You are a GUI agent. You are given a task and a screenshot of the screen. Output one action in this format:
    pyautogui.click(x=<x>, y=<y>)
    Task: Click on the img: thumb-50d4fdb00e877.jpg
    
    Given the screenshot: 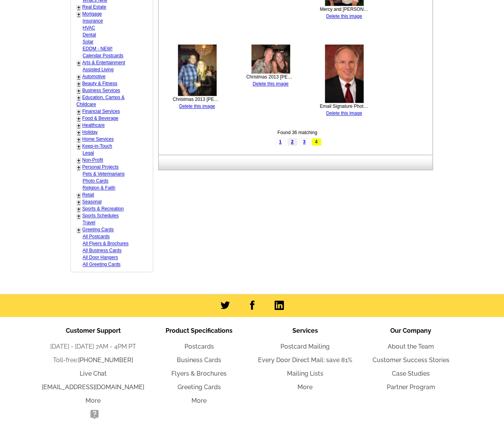 What is the action you would take?
    pyautogui.click(x=344, y=74)
    